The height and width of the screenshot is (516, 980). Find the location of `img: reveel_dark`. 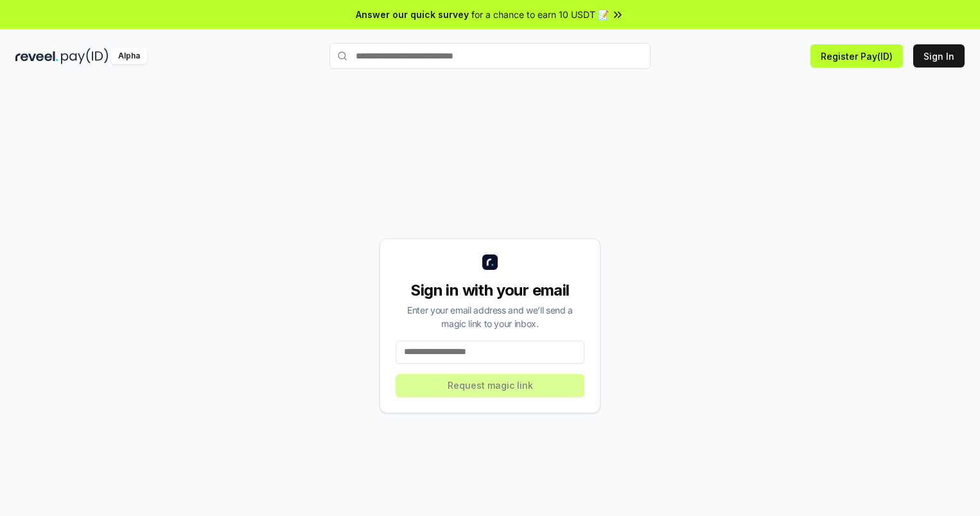

img: reveel_dark is located at coordinates (36, 56).